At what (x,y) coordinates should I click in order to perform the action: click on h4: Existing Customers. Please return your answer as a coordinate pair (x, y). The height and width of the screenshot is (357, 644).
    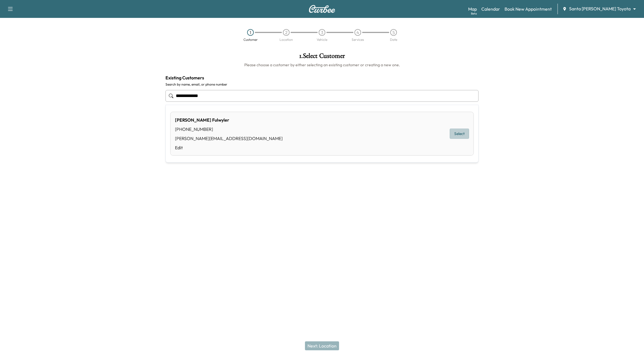
    Looking at the image, I should click on (322, 78).